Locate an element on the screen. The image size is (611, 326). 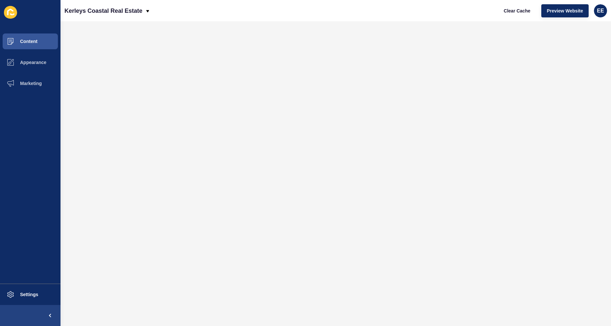
span: Clear Cache is located at coordinates (517, 11).